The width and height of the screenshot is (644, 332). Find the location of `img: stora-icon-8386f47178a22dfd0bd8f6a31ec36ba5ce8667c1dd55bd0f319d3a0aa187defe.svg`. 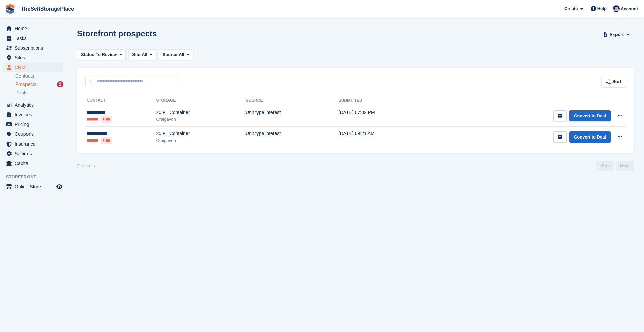

img: stora-icon-8386f47178a22dfd0bd8f6a31ec36ba5ce8667c1dd55bd0f319d3a0aa187defe.svg is located at coordinates (11, 9).